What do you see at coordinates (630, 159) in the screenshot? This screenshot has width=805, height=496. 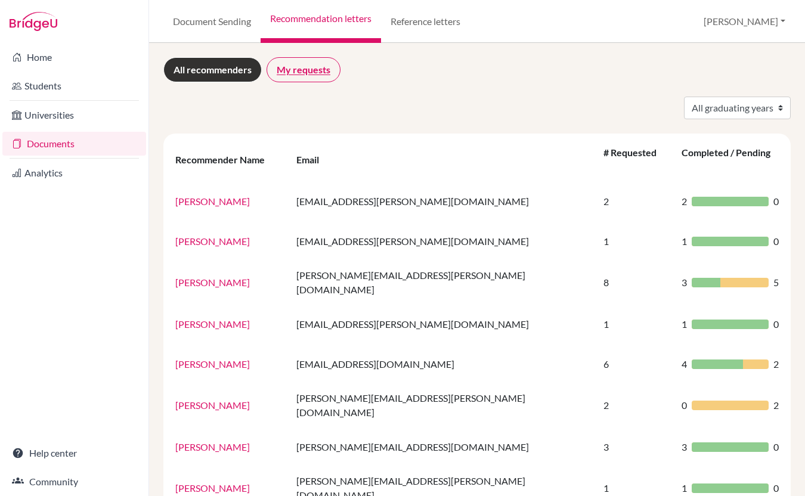 I see `div: # Requested` at bounding box center [630, 159].